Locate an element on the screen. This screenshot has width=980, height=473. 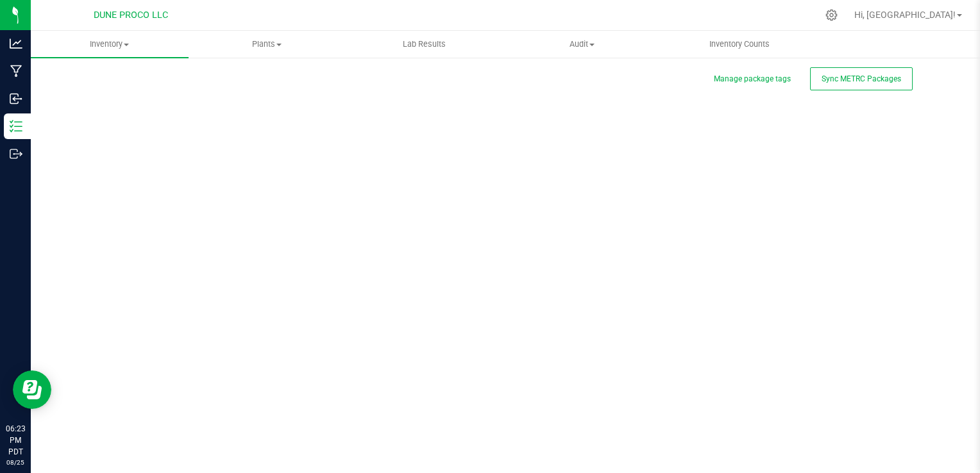
div: Manage settings is located at coordinates (831, 14).